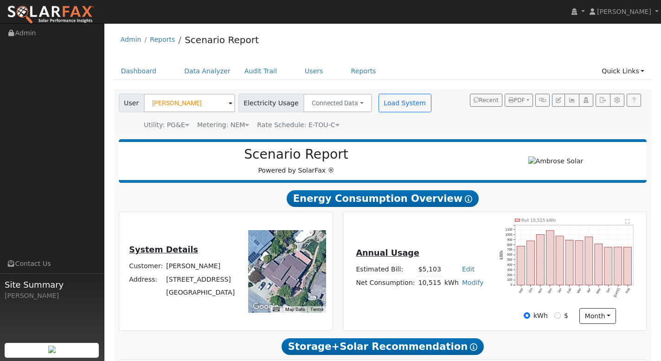 The width and height of the screenshot is (661, 361). I want to click on td: Customer:, so click(146, 266).